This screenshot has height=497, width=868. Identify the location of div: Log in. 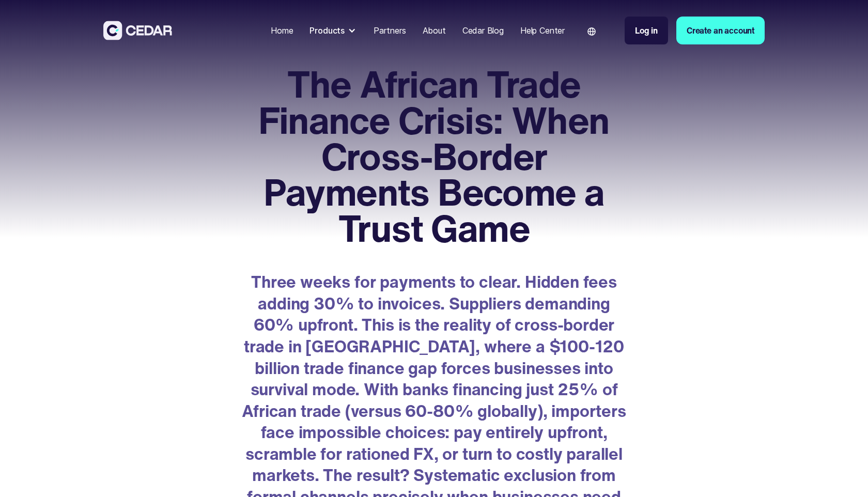
(646, 30).